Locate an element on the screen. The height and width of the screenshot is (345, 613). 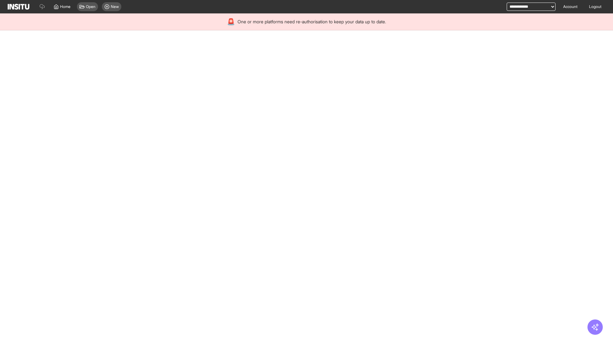
span: Home is located at coordinates (65, 7).